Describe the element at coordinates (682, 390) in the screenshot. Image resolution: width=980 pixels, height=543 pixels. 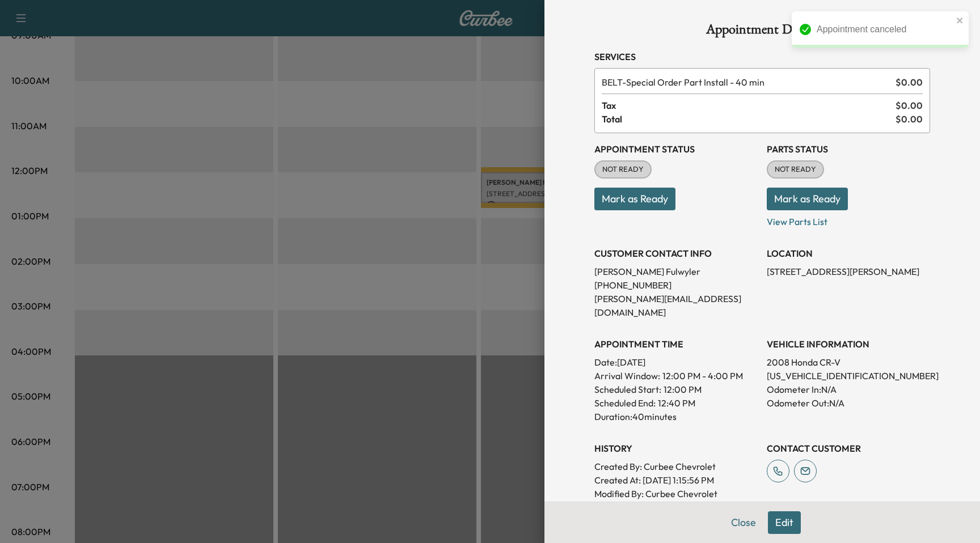
I see `p: 12:00 PM` at that location.